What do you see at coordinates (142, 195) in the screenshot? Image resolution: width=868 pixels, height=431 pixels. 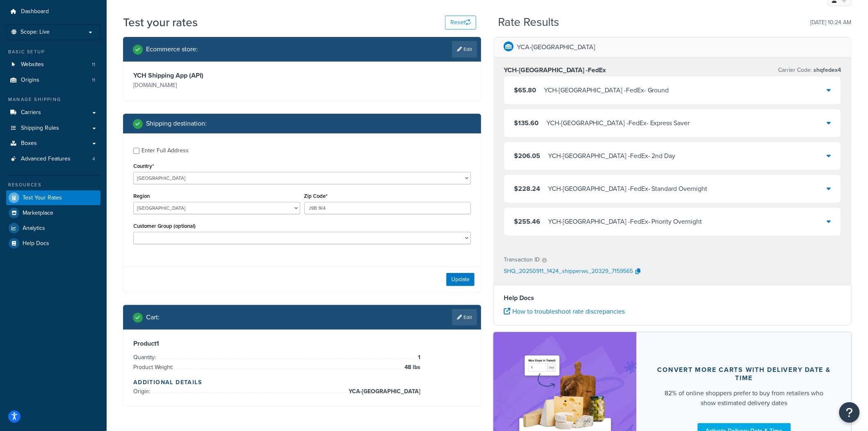 I see `label: Region` at bounding box center [142, 195].